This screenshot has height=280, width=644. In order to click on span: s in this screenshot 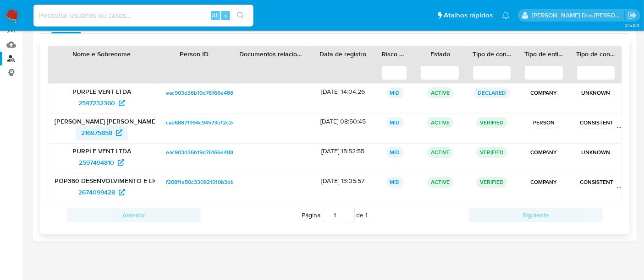, I will do `click(225, 15)`.